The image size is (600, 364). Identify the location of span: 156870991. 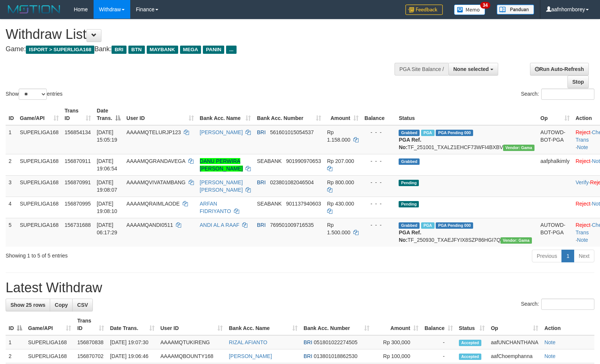
(78, 182).